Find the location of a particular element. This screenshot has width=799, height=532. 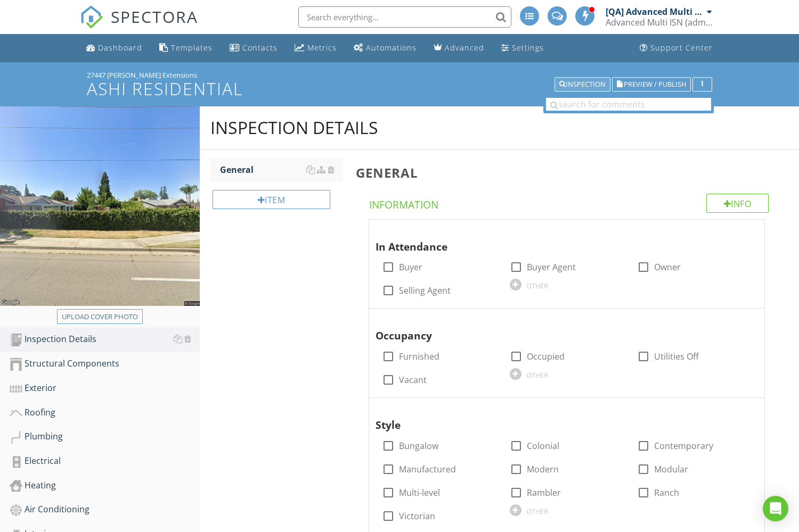

a: Advanced is located at coordinates (458, 48).